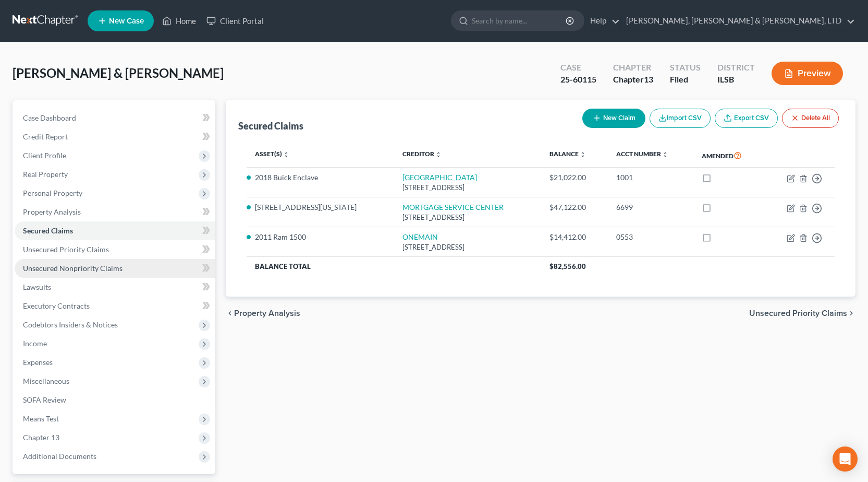 The image size is (868, 482). I want to click on a: Asset(s) unfold_more, so click(272, 154).